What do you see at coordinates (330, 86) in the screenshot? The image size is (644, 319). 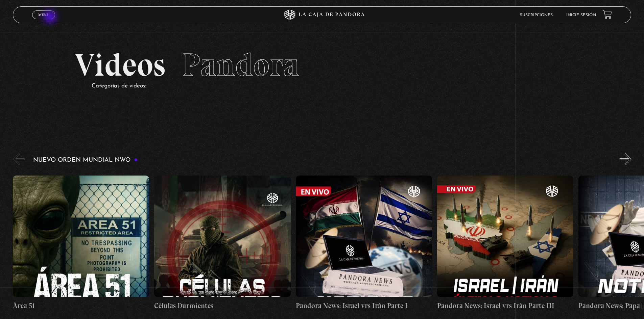 I see `p: Categorías de videos:` at bounding box center [330, 86].